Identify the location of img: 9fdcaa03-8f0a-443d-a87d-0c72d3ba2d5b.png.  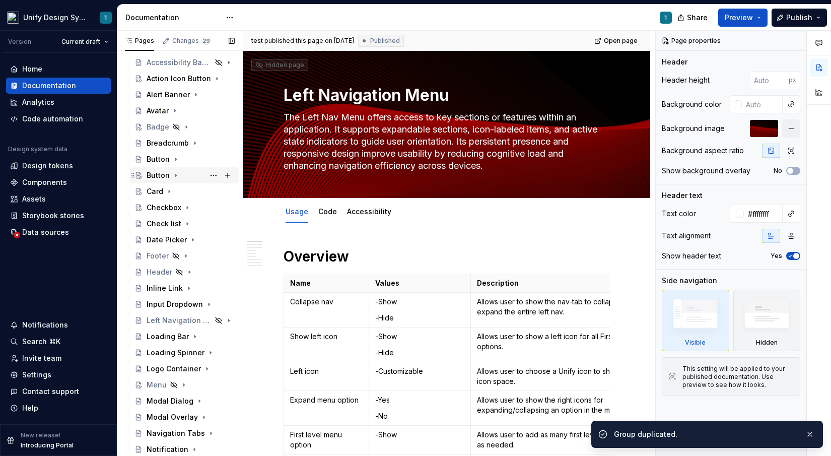
(13, 18).